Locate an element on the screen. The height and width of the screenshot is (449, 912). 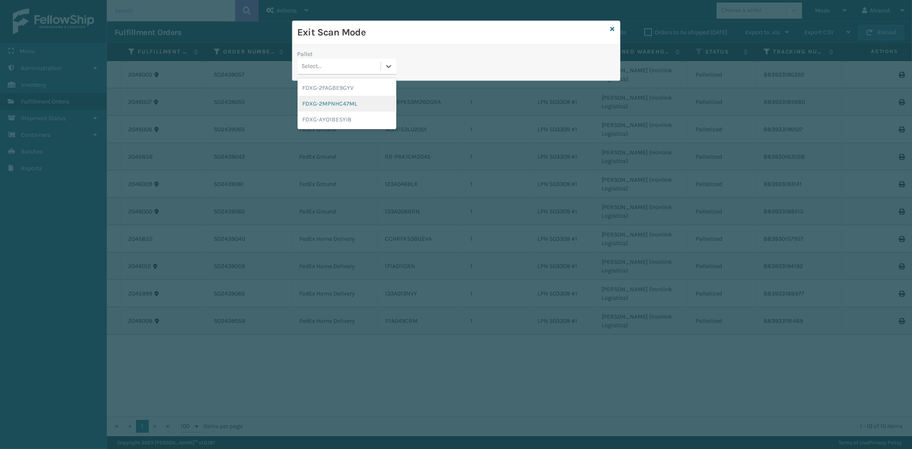
h3: Exit Scan Mode is located at coordinates (452, 32).